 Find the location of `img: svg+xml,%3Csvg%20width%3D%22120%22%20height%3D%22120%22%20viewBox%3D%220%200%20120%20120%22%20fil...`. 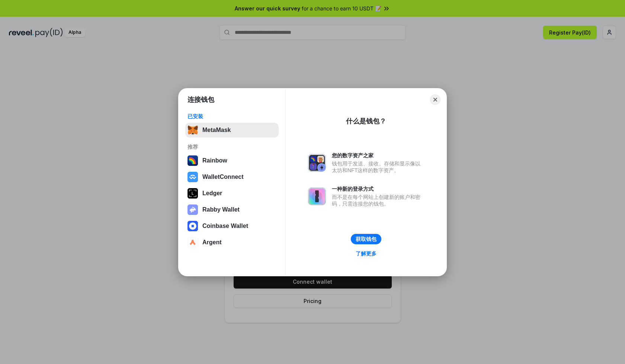

img: svg+xml,%3Csvg%20width%3D%22120%22%20height%3D%22120%22%20viewBox%3D%220%200%20120%20120%22%20fil... is located at coordinates (193, 161).